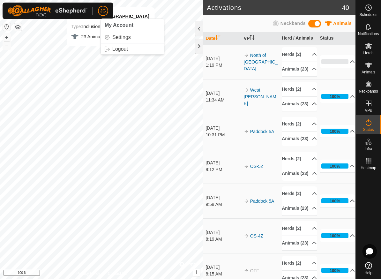  I want to click on div: 8:19 AM, so click(223, 239).